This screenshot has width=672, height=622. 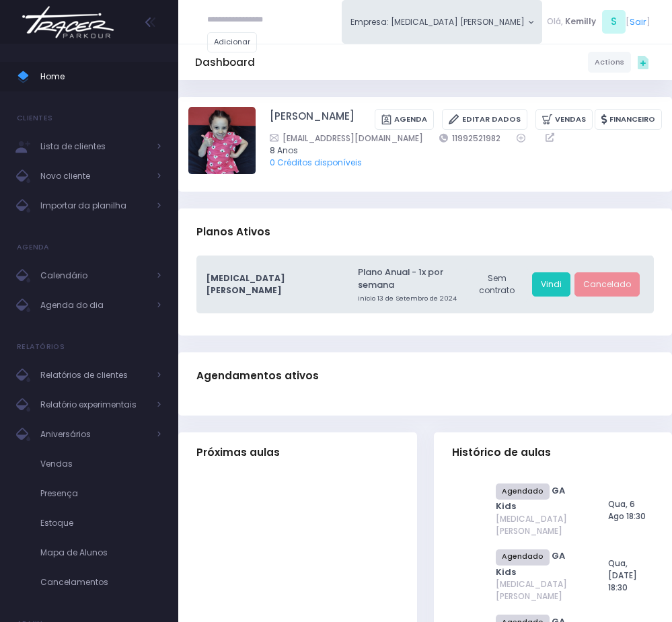 I want to click on span: Importar da planilha, so click(x=94, y=206).